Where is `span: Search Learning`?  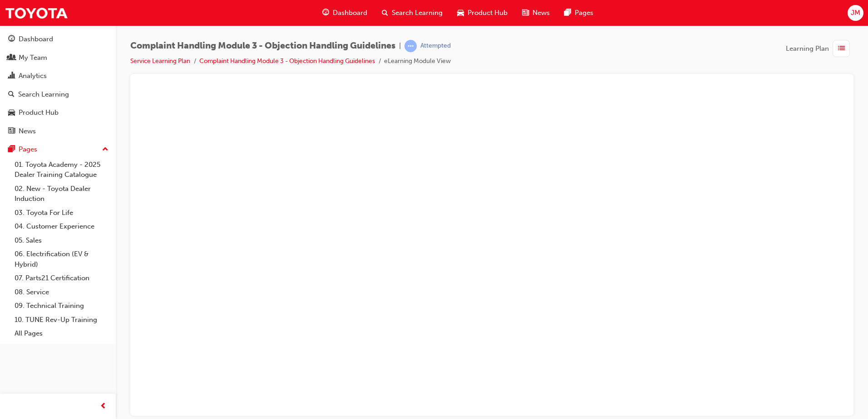
span: Search Learning is located at coordinates (417, 13).